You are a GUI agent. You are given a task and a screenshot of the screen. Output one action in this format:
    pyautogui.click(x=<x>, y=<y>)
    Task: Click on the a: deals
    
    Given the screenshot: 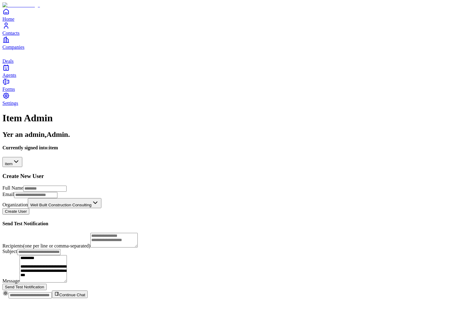 What is the action you would take?
    pyautogui.click(x=227, y=57)
    